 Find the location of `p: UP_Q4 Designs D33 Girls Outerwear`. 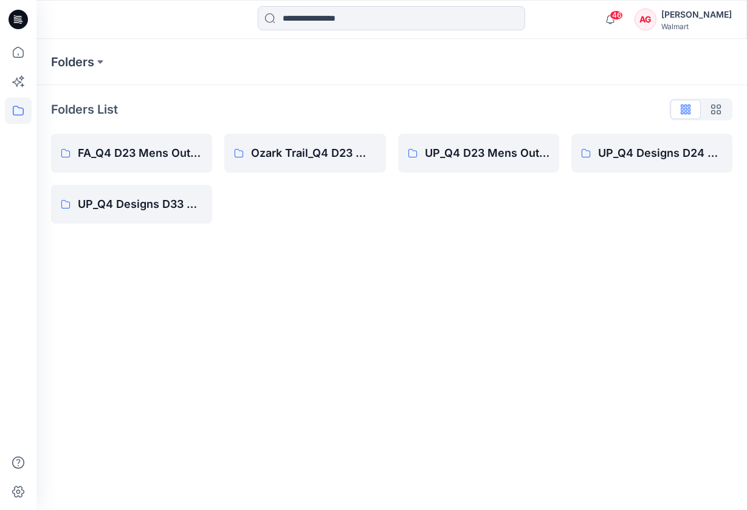

p: UP_Q4 Designs D33 Girls Outerwear is located at coordinates (140, 204).